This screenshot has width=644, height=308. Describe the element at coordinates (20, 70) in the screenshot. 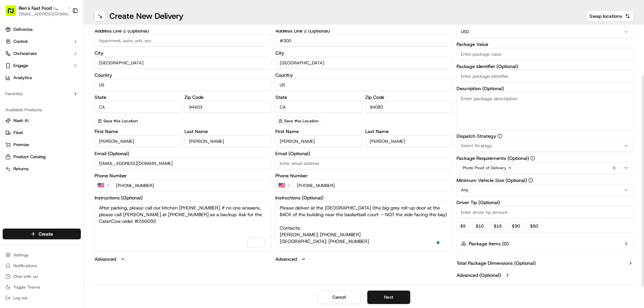

I see `img: 4920774857489_3d7f54699973ba98c624_72.jpg` at that location.